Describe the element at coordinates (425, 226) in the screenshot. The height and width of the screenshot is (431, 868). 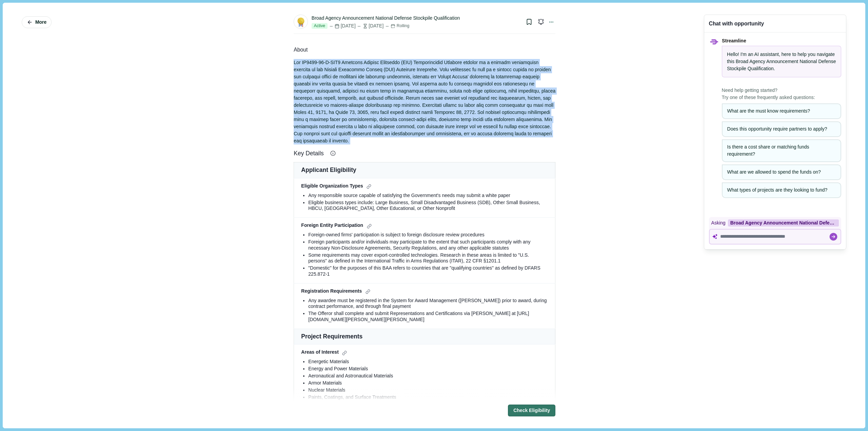
I see `div: Foreign Entity Participation` at that location.